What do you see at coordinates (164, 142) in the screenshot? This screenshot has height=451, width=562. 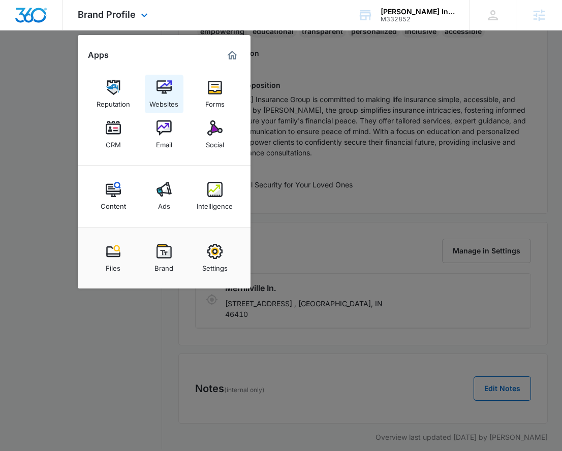 I see `div: Email` at bounding box center [164, 142].